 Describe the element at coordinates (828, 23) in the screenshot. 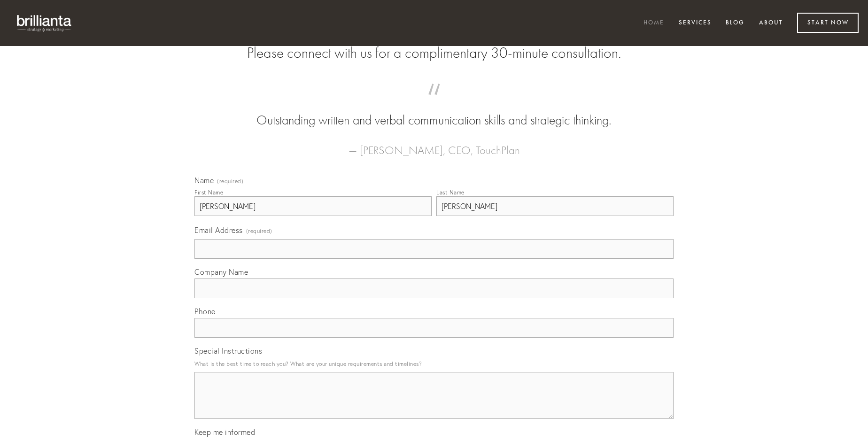

I see `a: Start Now` at that location.